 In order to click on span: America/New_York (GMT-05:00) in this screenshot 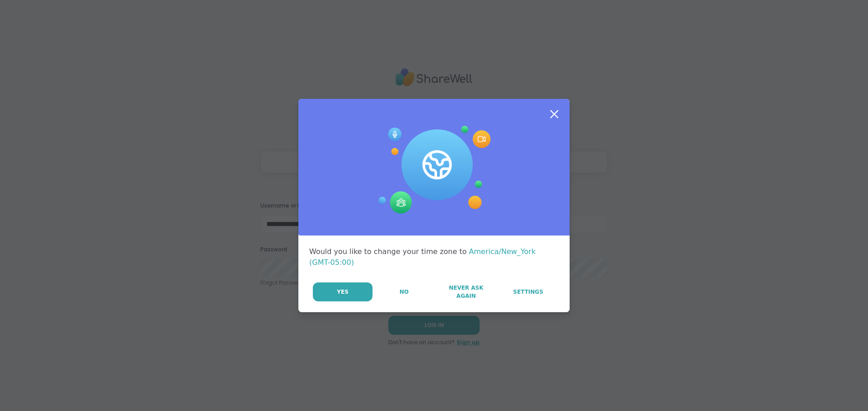, I will do `click(422, 257)`.